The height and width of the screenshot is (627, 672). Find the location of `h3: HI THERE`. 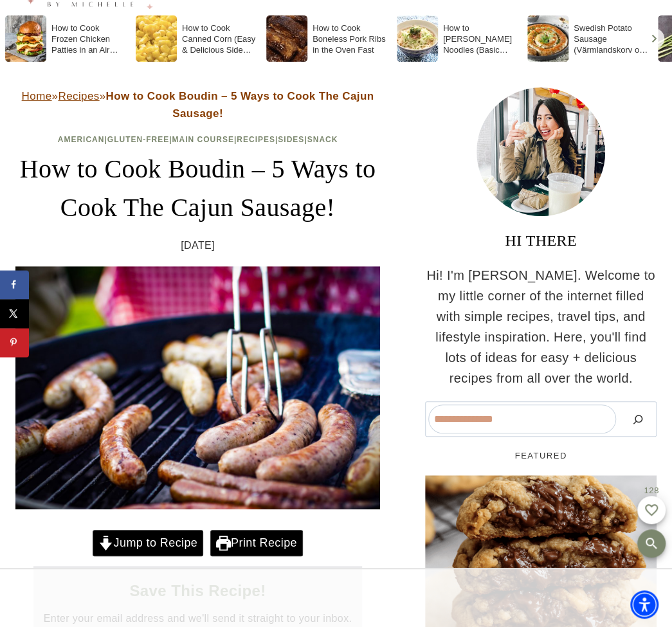

h3: HI THERE is located at coordinates (541, 240).